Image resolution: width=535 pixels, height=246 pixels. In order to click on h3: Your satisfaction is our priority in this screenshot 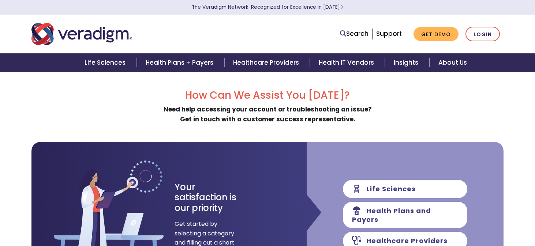, I will do `click(212, 198)`.